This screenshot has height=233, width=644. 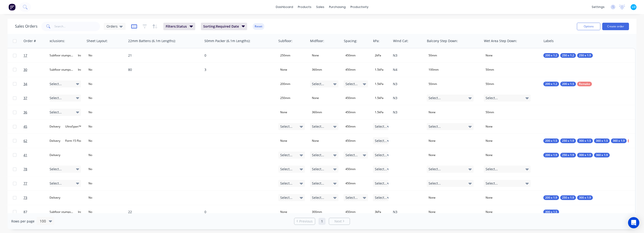 What do you see at coordinates (634, 7) in the screenshot?
I see `span: LO` at bounding box center [634, 7].